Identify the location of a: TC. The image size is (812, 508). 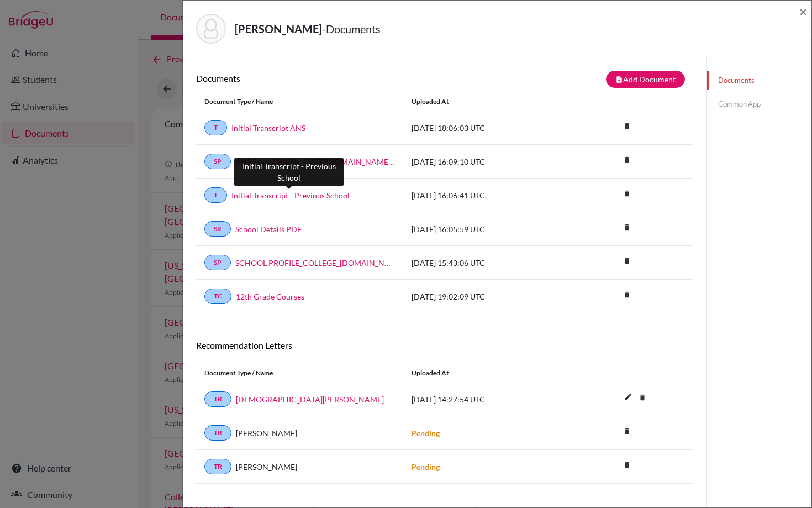
(217, 296).